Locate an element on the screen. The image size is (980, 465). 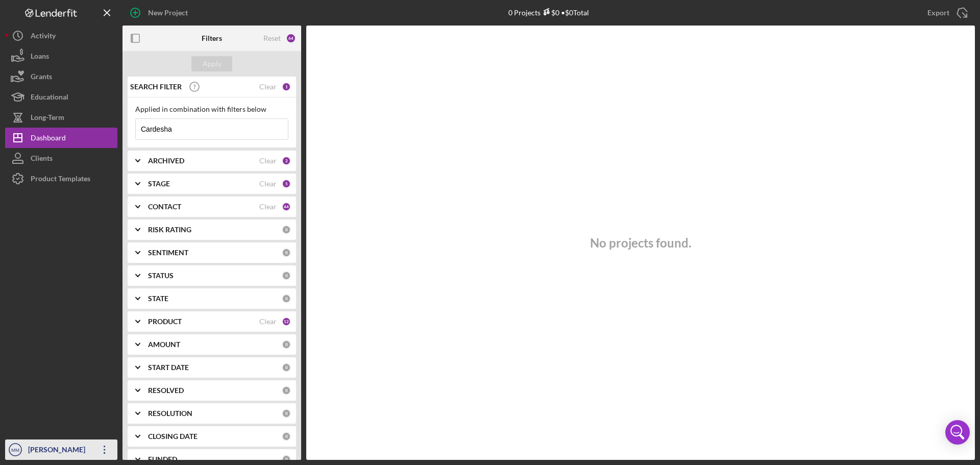
a: Clients is located at coordinates (62, 158).